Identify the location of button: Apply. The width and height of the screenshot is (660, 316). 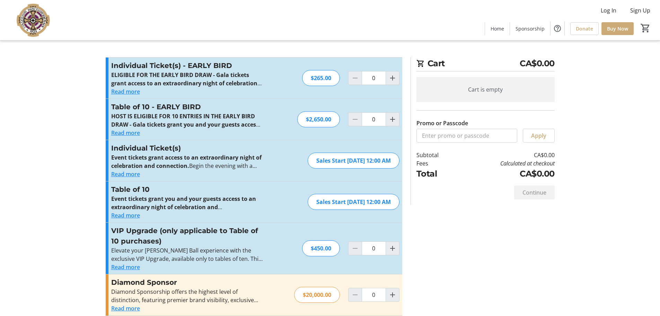
(539, 135).